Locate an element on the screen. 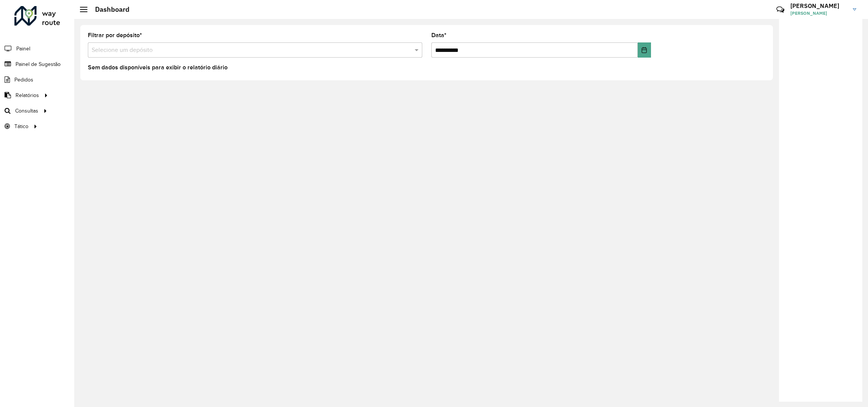  span: Relatórios is located at coordinates (27, 95).